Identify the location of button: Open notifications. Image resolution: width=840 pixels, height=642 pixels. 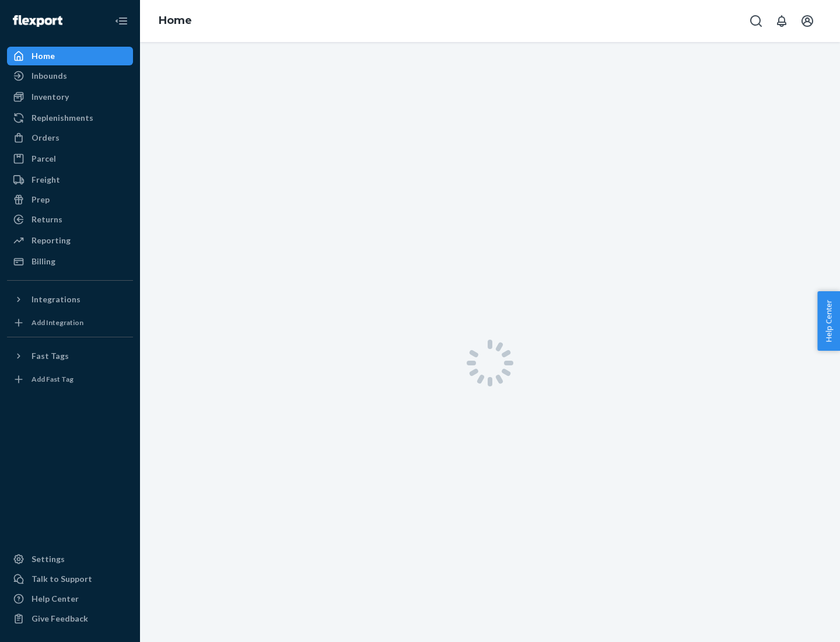
(782, 21).